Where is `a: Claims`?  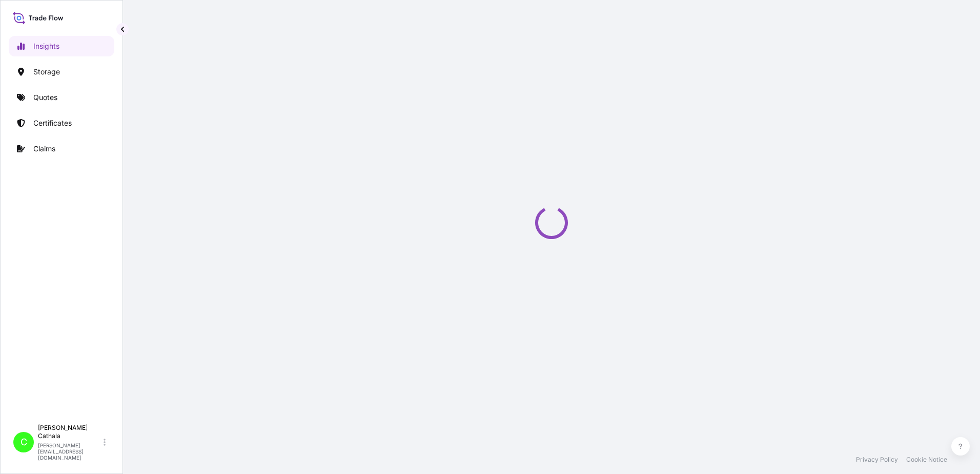
a: Claims is located at coordinates (61, 149).